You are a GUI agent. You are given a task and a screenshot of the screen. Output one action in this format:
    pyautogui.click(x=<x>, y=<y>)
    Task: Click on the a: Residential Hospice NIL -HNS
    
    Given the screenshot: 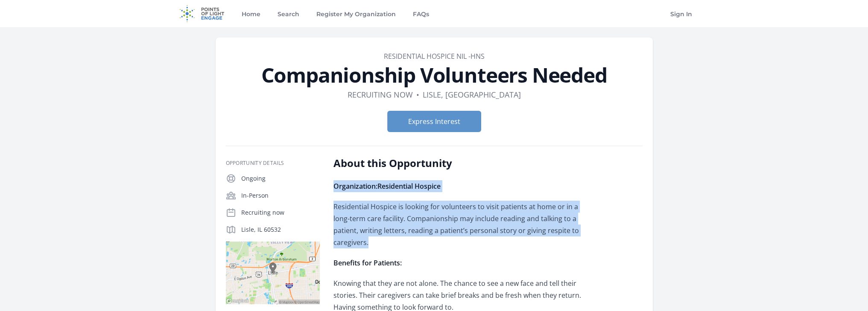 What is the action you would take?
    pyautogui.click(x=434, y=57)
    